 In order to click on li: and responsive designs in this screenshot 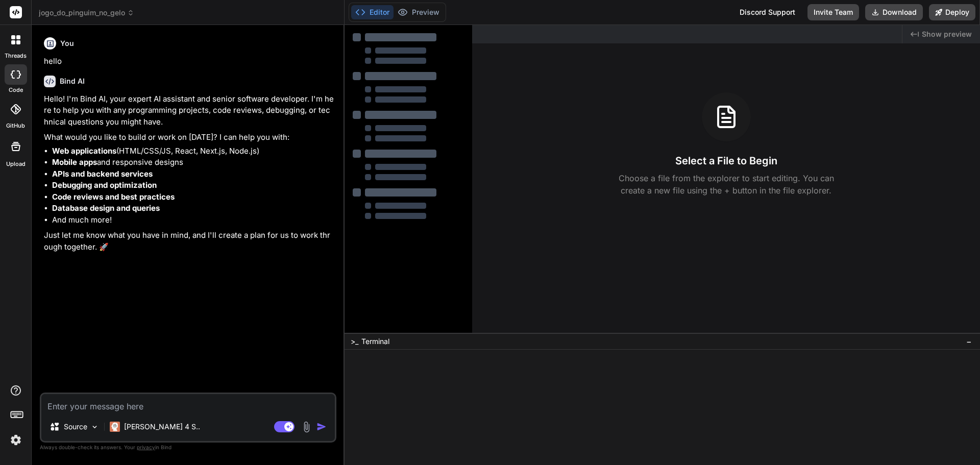, I will do `click(193, 162)`.